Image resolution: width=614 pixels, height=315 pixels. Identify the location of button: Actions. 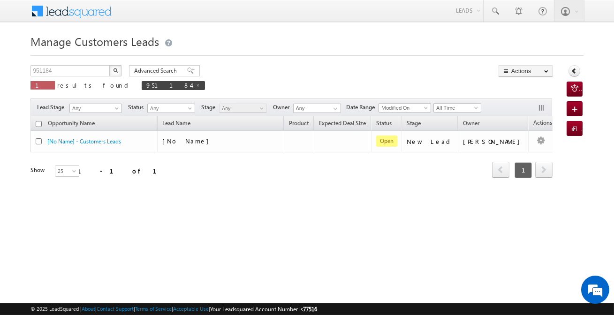
(526, 71).